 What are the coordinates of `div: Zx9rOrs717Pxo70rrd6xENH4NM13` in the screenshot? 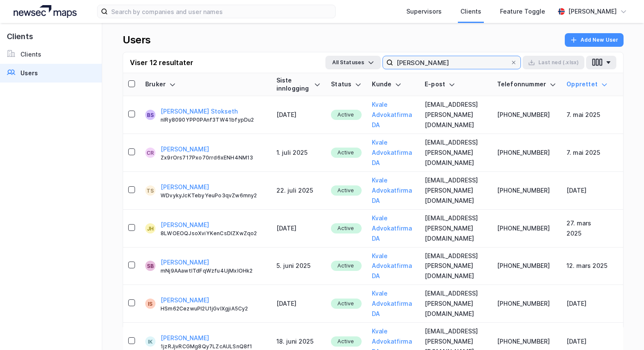 It's located at (214, 158).